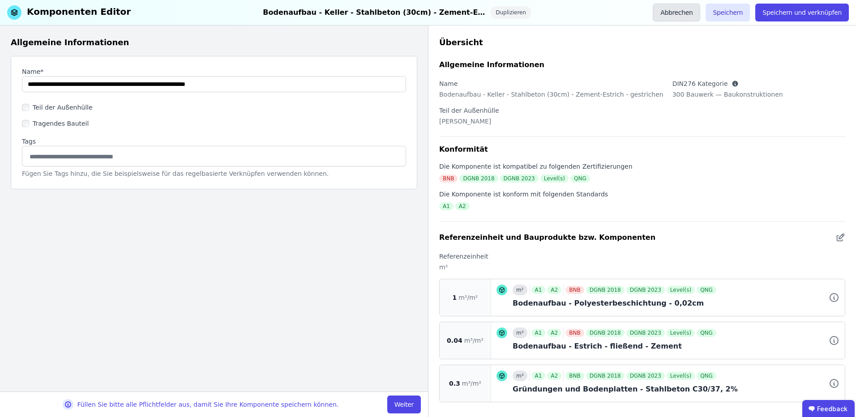 The width and height of the screenshot is (856, 417). What do you see at coordinates (464, 257) in the screenshot?
I see `label: Referenzeinheit` at bounding box center [464, 257].